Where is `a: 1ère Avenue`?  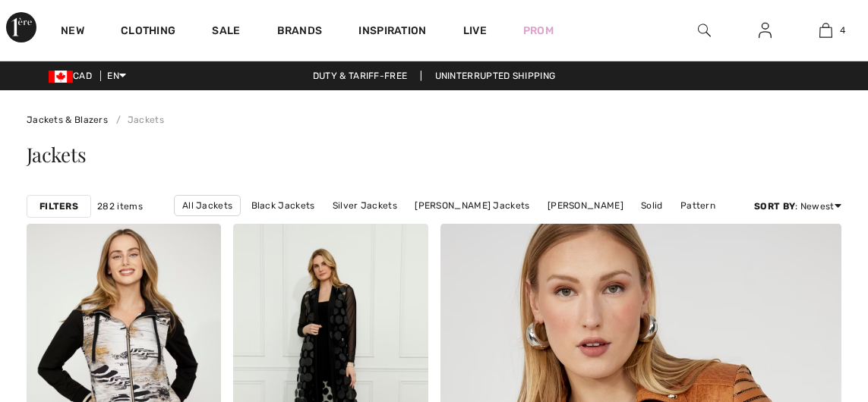 a: 1ère Avenue is located at coordinates (21, 27).